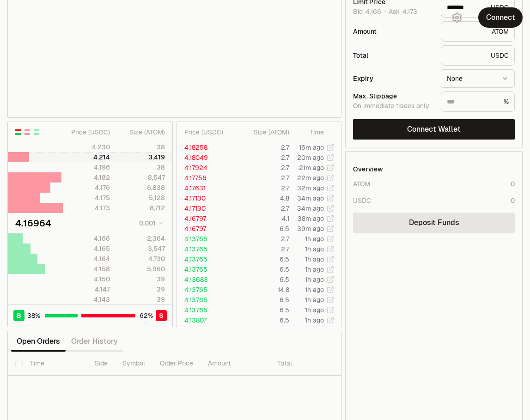 Image resolution: width=530 pixels, height=420 pixels. What do you see at coordinates (87, 208) in the screenshot?
I see `div: 4.173` at bounding box center [87, 208].